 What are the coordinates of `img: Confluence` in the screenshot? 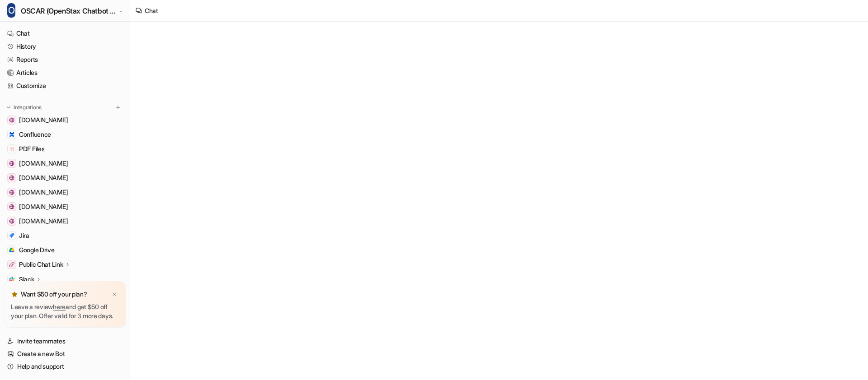 It's located at (12, 135).